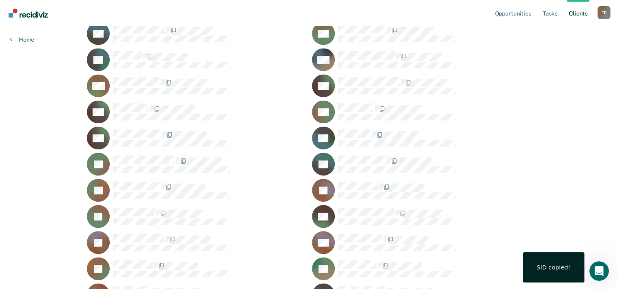 Image resolution: width=617 pixels, height=289 pixels. Describe the element at coordinates (22, 40) in the screenshot. I see `a: Home` at that location.